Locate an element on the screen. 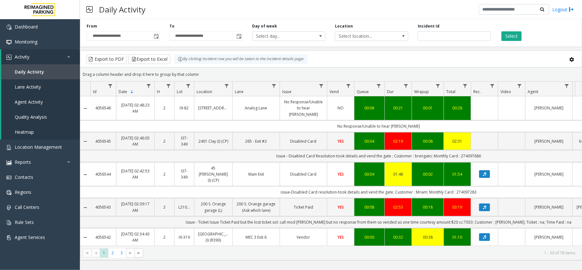  a: Daily Activity is located at coordinates (41, 72).